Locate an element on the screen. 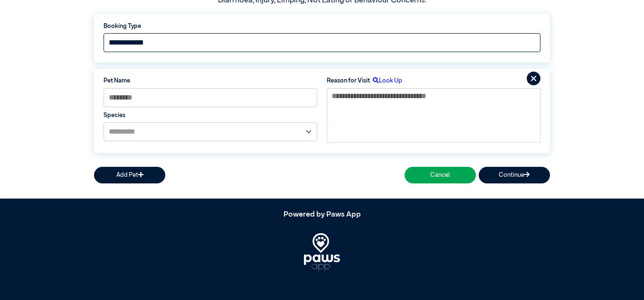 This screenshot has width=644, height=300. button: Continue is located at coordinates (515, 175).